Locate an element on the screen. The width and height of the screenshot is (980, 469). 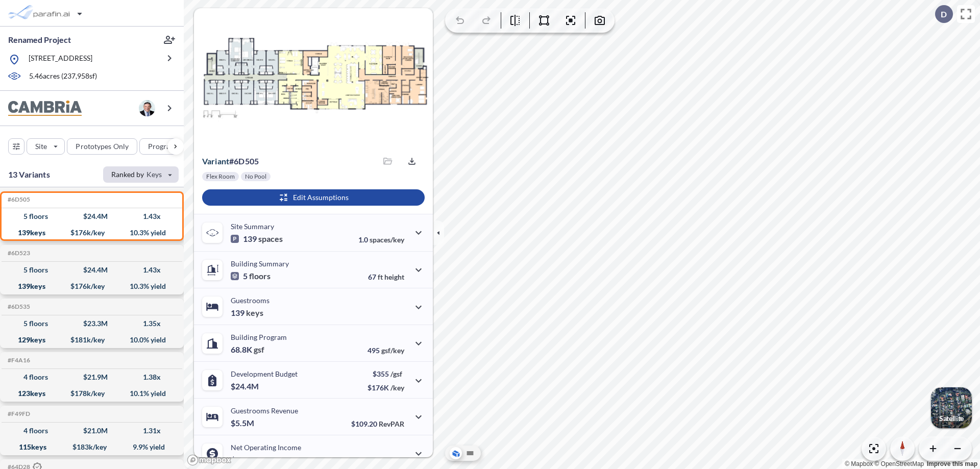
p: D is located at coordinates (944, 14).